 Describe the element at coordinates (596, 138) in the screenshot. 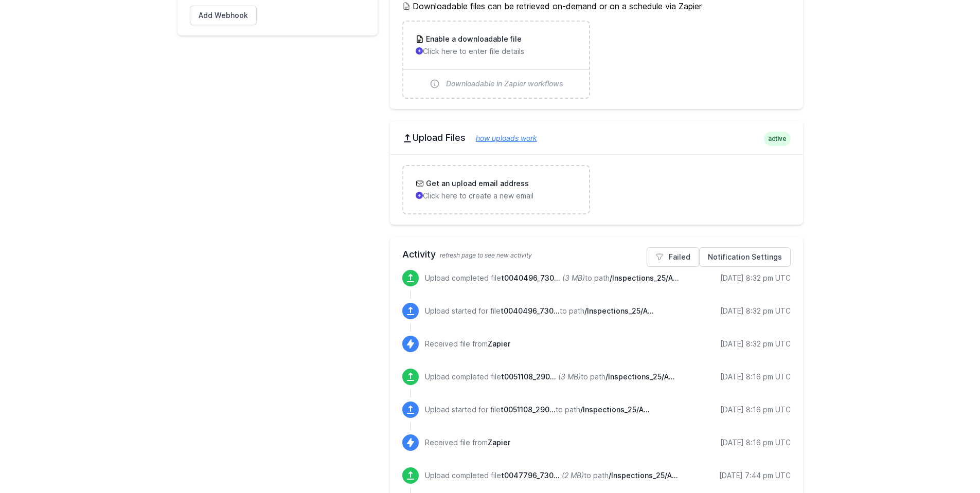

I see `h2: Upload Files` at that location.